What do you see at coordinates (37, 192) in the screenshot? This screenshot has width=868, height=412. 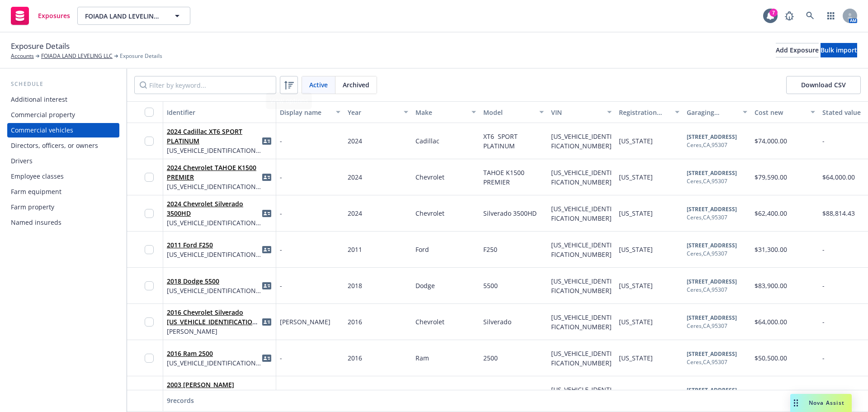 I see `div: Farm equipment` at bounding box center [37, 192].